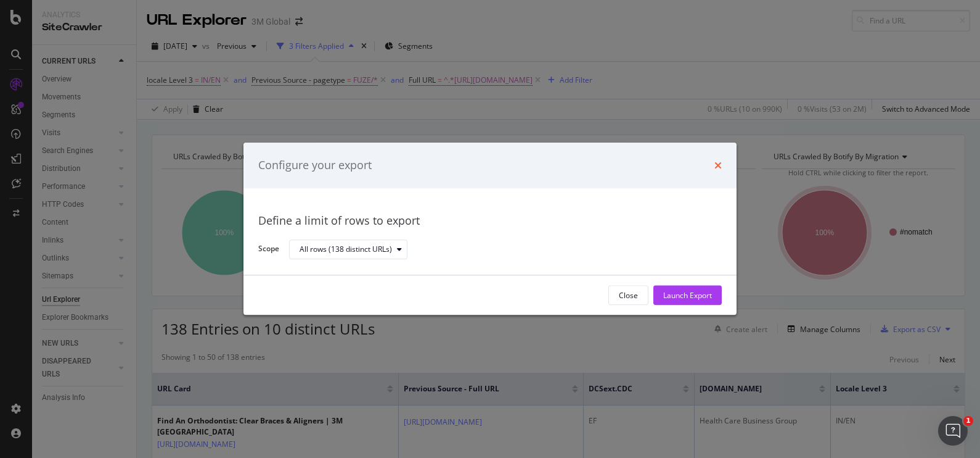 The height and width of the screenshot is (458, 980). Describe the element at coordinates (490, 221) in the screenshot. I see `div: Define a limit of rows to export` at that location.